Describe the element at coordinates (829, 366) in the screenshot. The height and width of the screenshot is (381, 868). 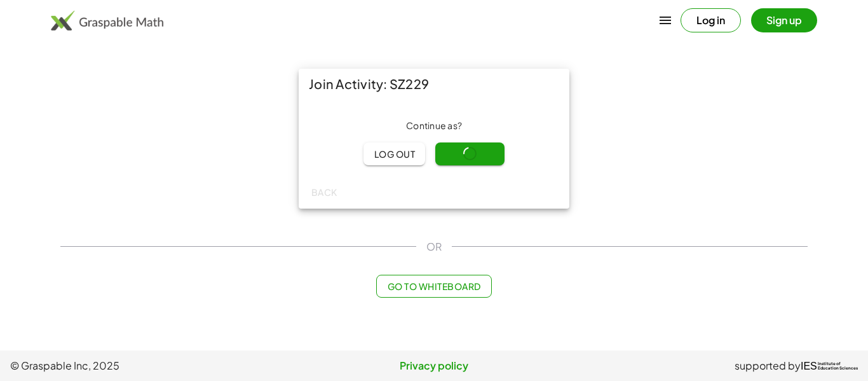
I see `a: IESInstitute ofEducation Sciences` at that location.